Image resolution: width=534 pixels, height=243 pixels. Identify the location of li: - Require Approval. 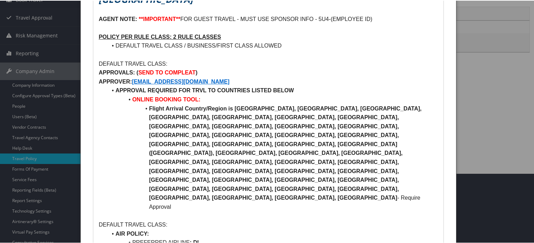
(272, 157).